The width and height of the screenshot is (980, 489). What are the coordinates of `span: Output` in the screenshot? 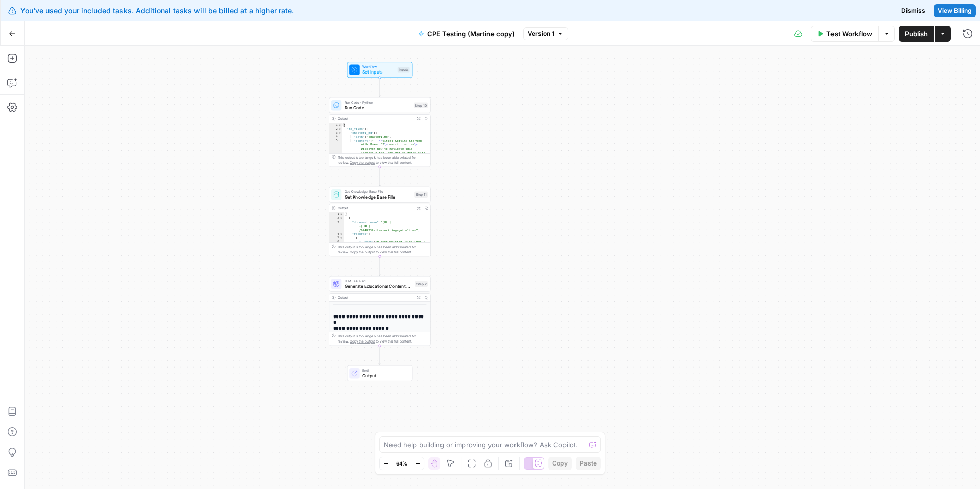 It's located at (385, 375).